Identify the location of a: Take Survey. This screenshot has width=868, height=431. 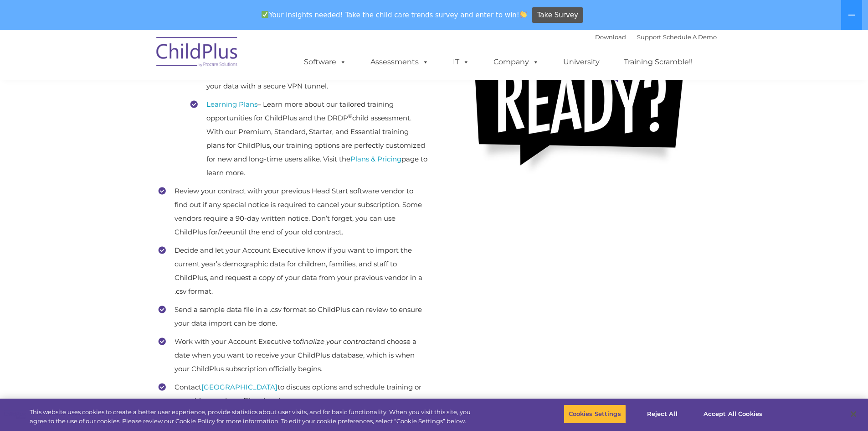
(557, 15).